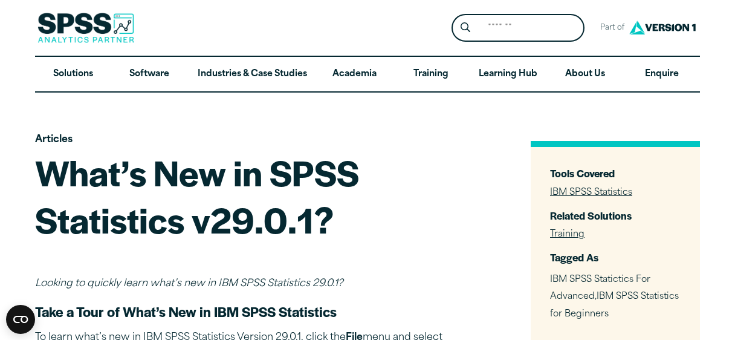 The width and height of the screenshot is (735, 340). I want to click on img: Version1 Logo, so click(662, 27).